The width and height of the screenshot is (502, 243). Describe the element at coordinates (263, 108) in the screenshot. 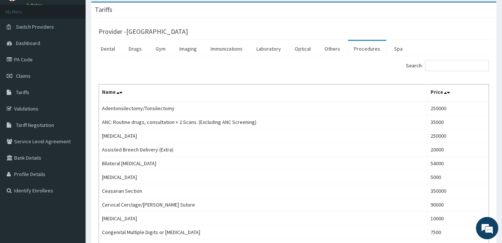

I see `td: Adentonsilectomy/Tonsilectomy` at that location.